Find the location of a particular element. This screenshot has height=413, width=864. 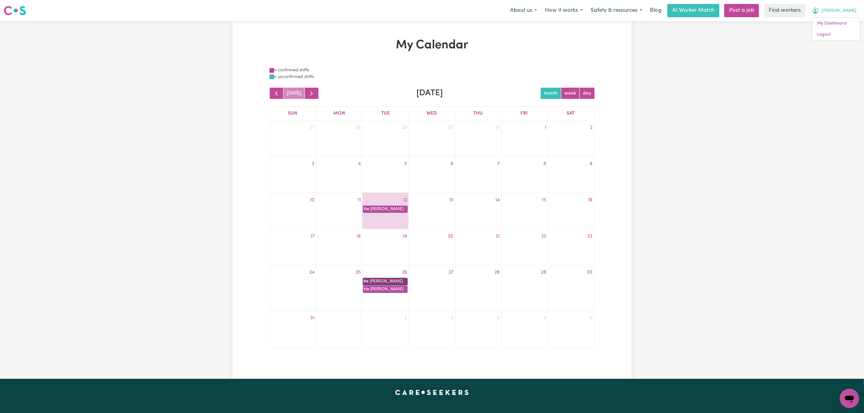

a: August 22, 2025 is located at coordinates (544, 236).